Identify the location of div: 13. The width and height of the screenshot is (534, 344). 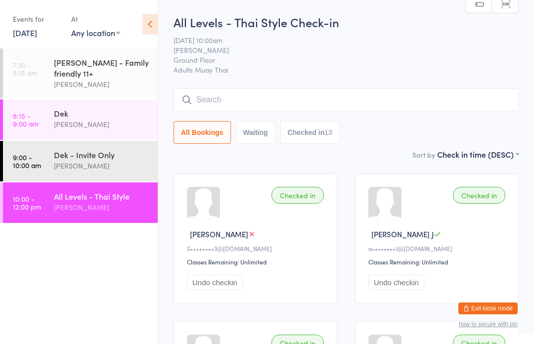
(328, 132).